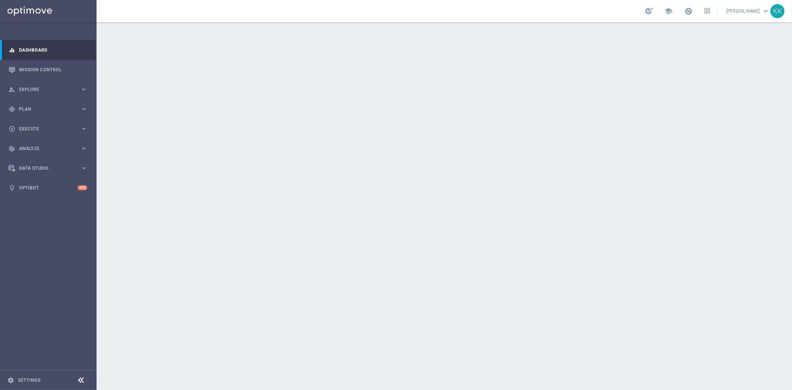 The image size is (792, 390). Describe the element at coordinates (44, 109) in the screenshot. I see `div: Plan` at that location.